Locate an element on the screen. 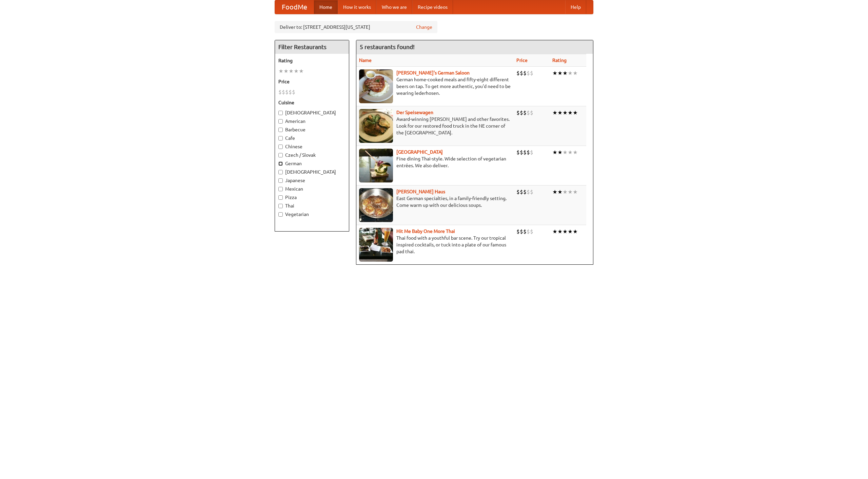  img: babythai.jpg is located at coordinates (376, 245).